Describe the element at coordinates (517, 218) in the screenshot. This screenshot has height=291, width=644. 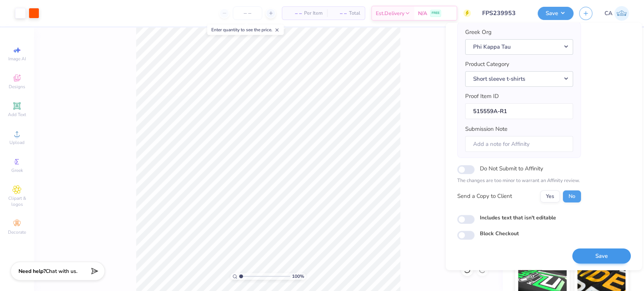
I see `label: Includes text that isn't editable` at that location.